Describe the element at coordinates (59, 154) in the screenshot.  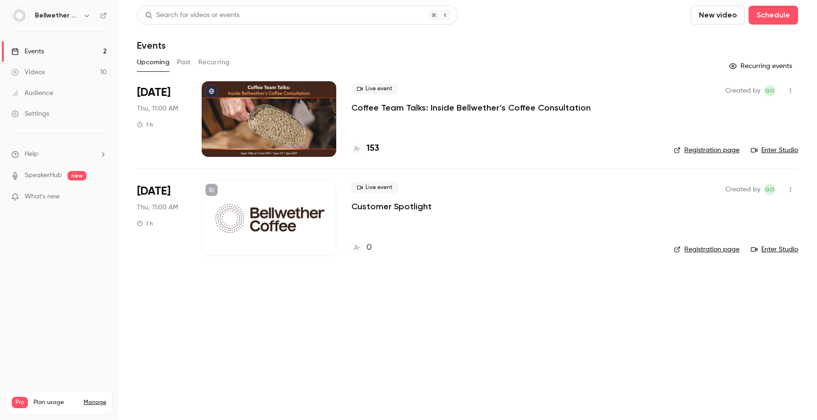
I see `li: help-dropdown-opener` at that location.